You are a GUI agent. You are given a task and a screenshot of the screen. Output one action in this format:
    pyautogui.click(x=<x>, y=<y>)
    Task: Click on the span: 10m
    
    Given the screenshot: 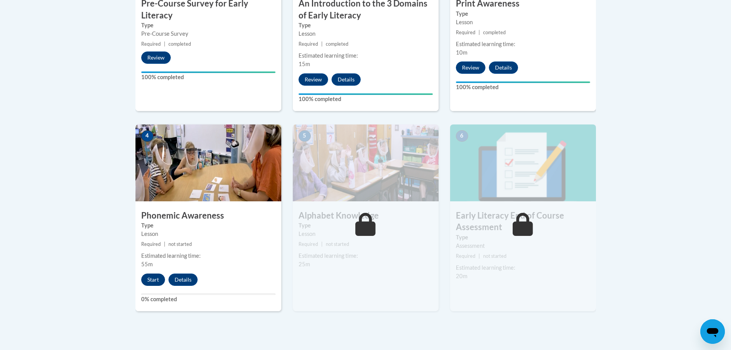 What is the action you would take?
    pyautogui.click(x=462, y=52)
    